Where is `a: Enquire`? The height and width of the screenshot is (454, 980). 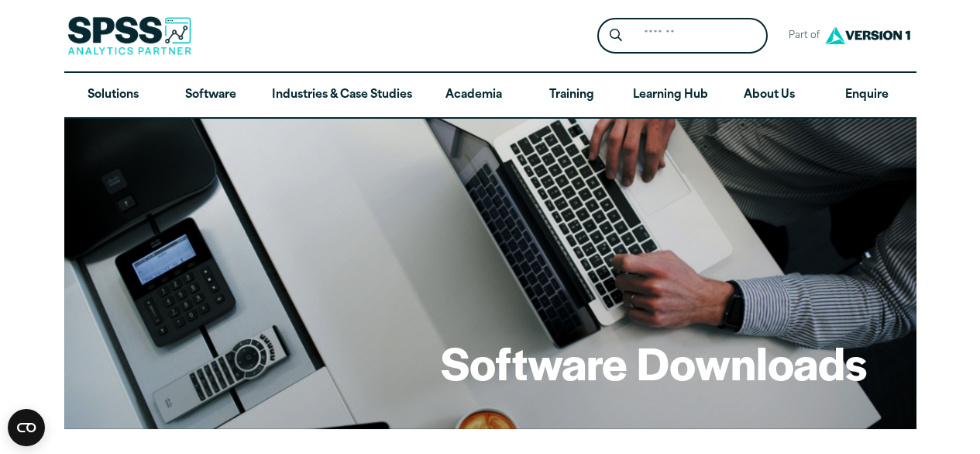 a: Enquire is located at coordinates (867, 95).